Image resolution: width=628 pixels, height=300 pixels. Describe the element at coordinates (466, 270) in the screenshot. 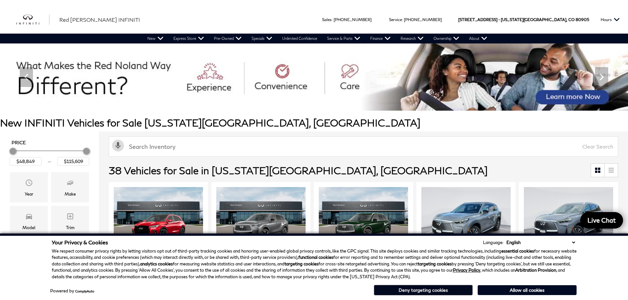

I see `a: Privacy Policy` at that location.